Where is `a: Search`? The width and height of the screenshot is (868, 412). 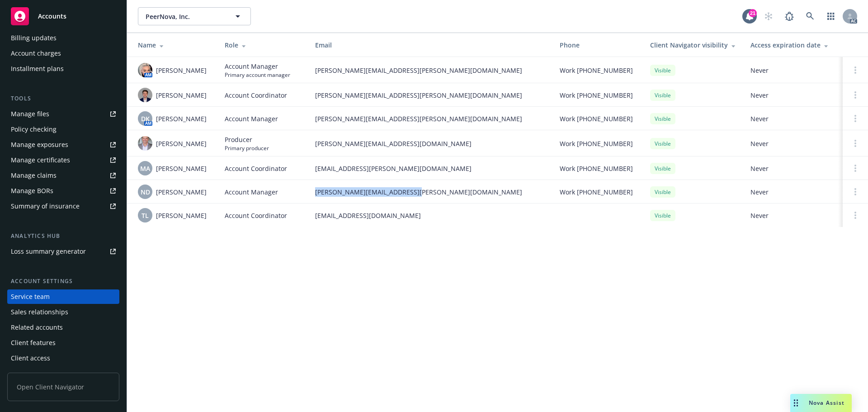 a: Search is located at coordinates (810, 17).